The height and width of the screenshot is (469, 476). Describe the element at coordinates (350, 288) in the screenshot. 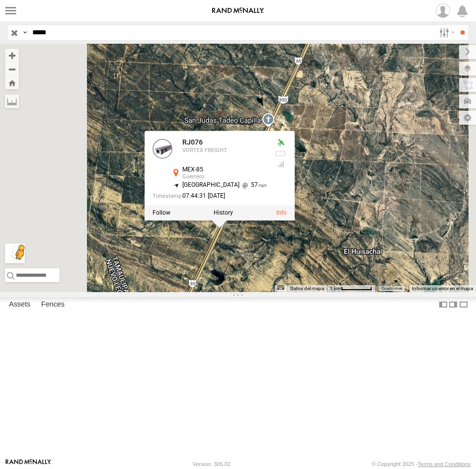

I see `button: Escala del mapa: 1 km por 59 píxeles` at that location.